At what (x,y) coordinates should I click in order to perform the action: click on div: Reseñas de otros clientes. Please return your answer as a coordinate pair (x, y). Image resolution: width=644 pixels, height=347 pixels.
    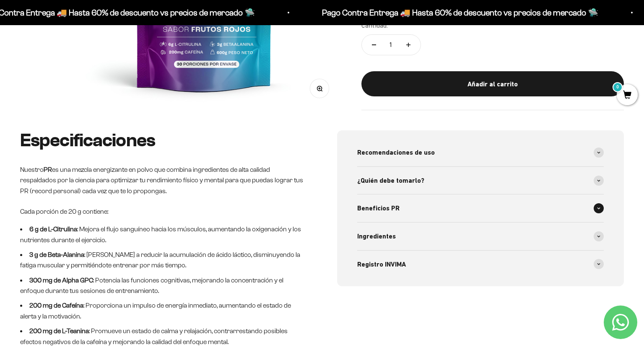
    Looking at the image, I should click on (92, 64).